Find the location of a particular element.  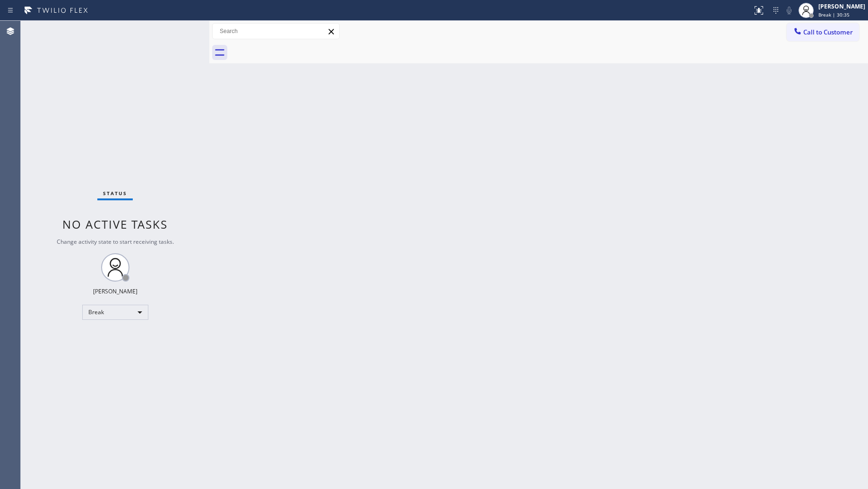

span: No active tasks is located at coordinates (115, 224).